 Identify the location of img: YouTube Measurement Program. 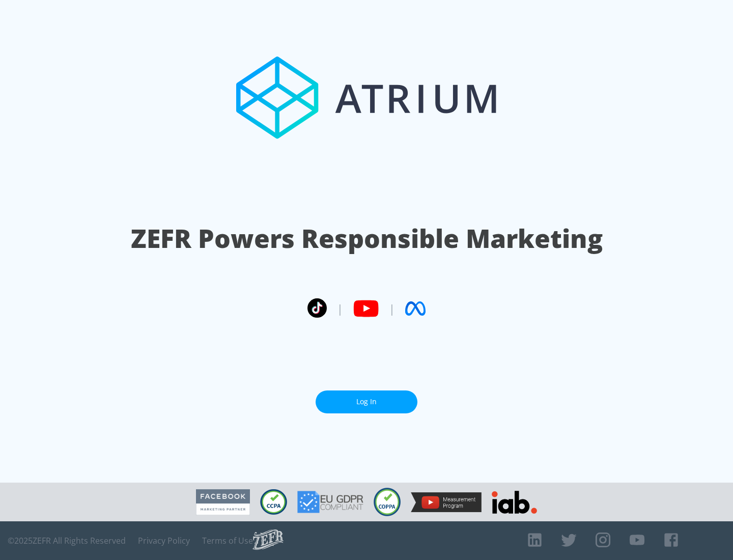
(446, 502).